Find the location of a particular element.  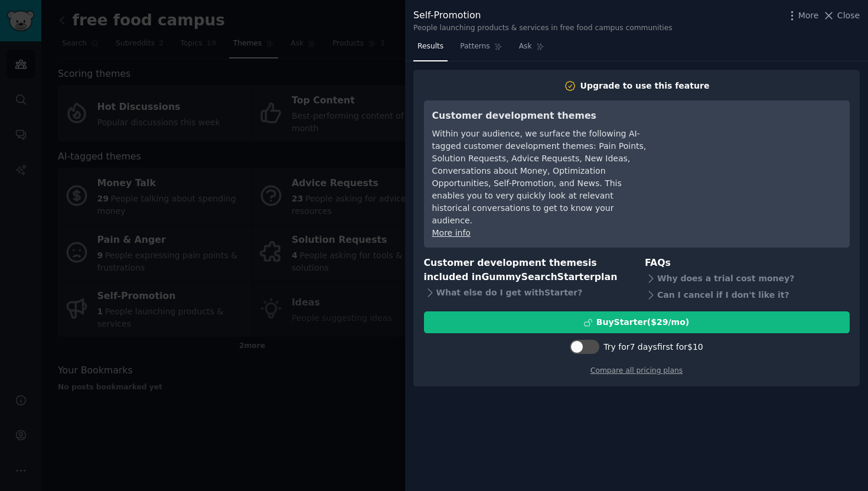

div: Buy Starter ($ 29 /mo ) is located at coordinates (643, 322).